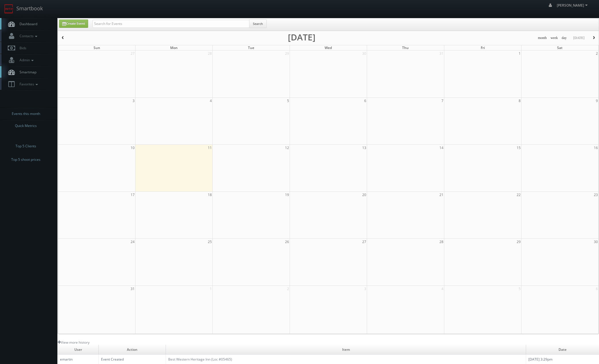  Describe the element at coordinates (596, 195) in the screenshot. I see `span: 23` at that location.